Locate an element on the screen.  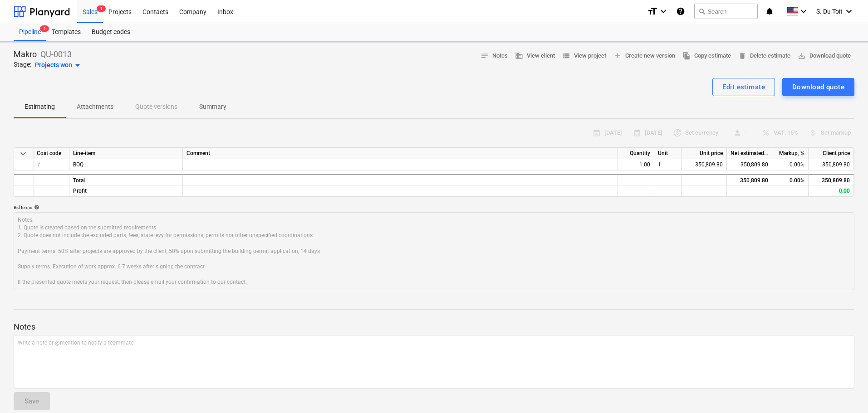
button: Delete estimate is located at coordinates (764, 56).